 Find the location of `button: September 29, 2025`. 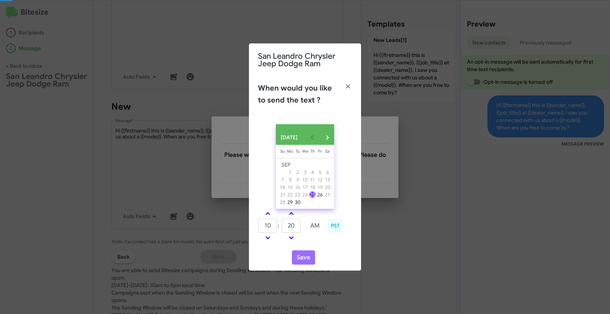

button: September 29, 2025 is located at coordinates (290, 202).